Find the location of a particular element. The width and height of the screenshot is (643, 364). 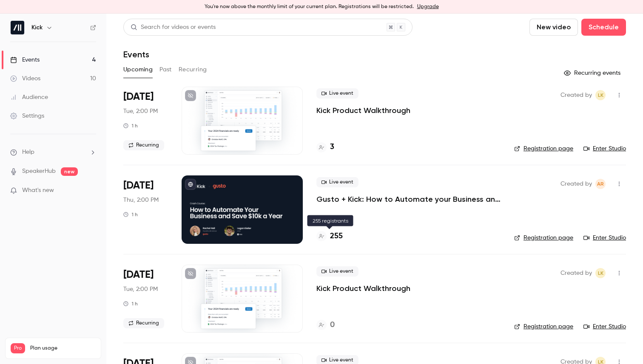

a: SpeakerHub is located at coordinates (39, 171).